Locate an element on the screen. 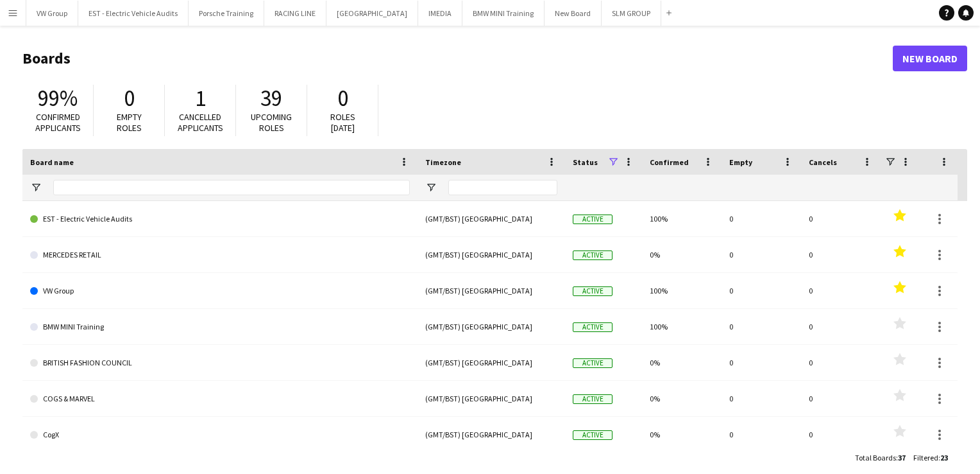 This screenshot has width=980, height=474. button: IMEDIA is located at coordinates (440, 13).